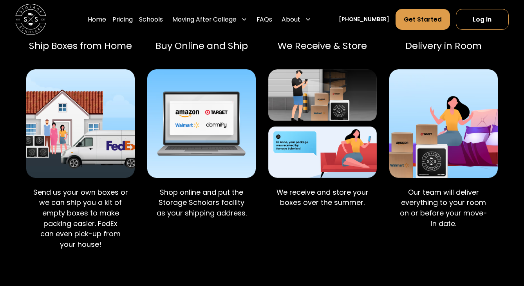  I want to click on p: Send us your own boxes or we can ship you a kit of empty boxes to make packing easier. FedEx can ..., so click(81, 219).